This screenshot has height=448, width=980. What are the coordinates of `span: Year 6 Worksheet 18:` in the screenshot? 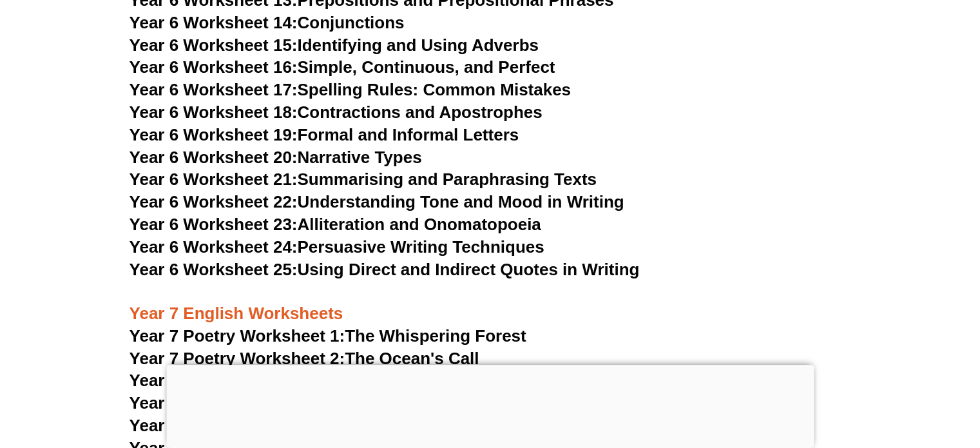 It's located at (213, 112).